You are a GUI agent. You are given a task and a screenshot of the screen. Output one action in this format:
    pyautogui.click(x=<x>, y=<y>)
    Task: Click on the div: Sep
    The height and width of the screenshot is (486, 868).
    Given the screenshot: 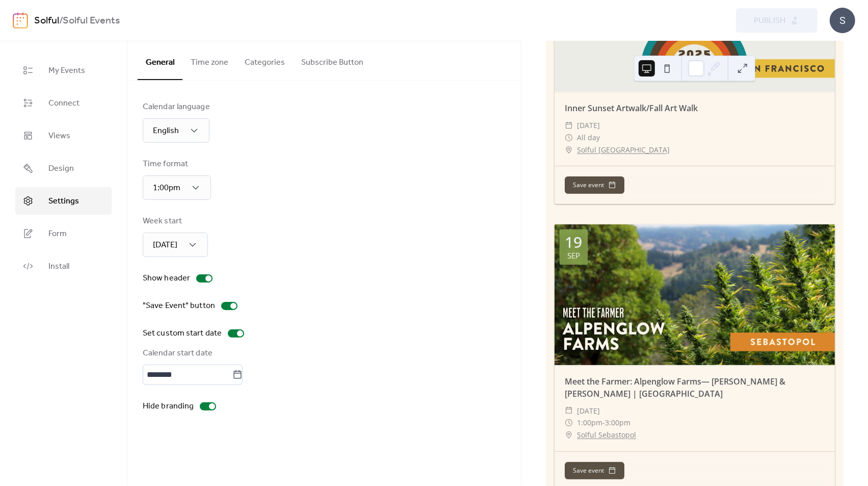 What is the action you would take?
    pyautogui.click(x=573, y=256)
    